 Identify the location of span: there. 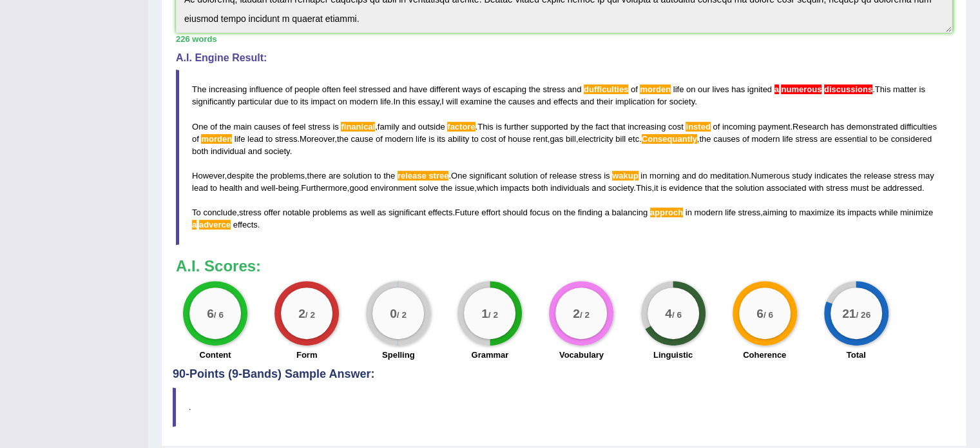
(317, 175).